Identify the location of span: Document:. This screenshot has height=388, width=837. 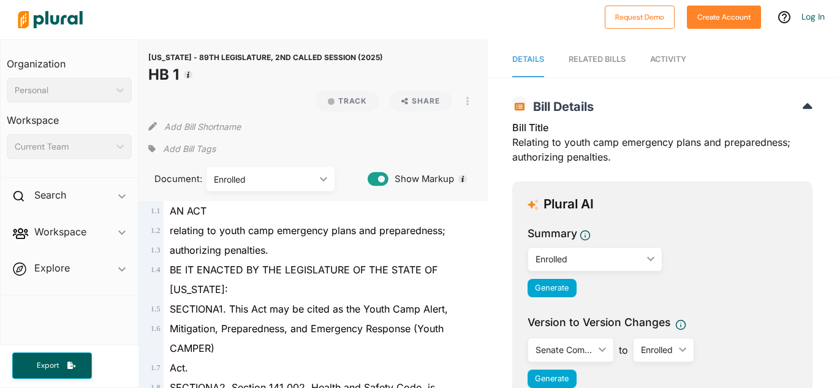
(170, 179).